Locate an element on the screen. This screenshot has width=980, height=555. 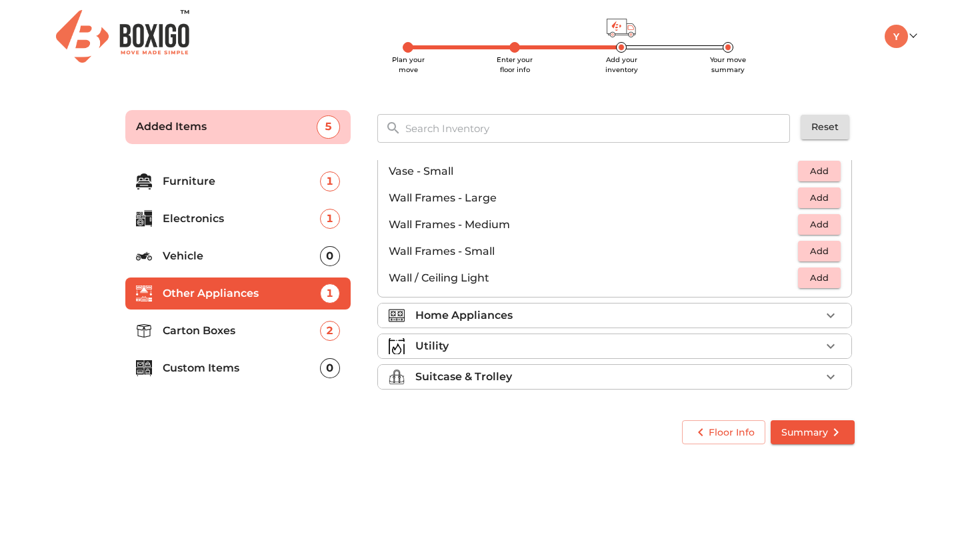
p: Vase - Small is located at coordinates (593, 171).